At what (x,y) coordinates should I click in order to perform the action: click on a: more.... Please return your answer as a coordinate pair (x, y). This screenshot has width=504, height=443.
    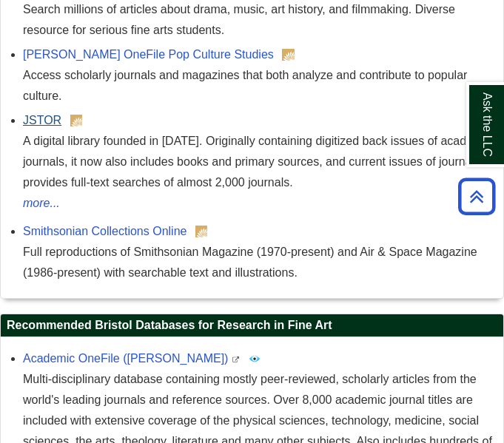
    Looking at the image, I should click on (259, 203).